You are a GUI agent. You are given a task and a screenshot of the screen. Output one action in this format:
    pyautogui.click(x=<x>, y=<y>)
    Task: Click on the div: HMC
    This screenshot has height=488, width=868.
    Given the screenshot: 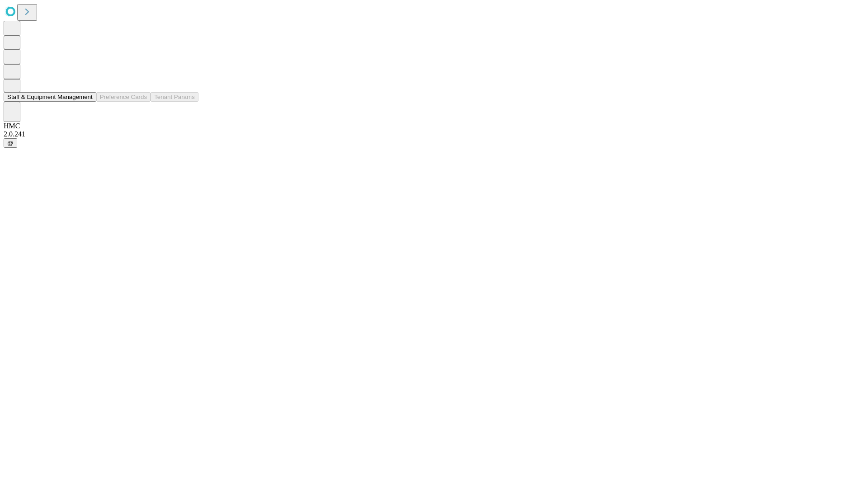 What is the action you would take?
    pyautogui.click(x=434, y=126)
    